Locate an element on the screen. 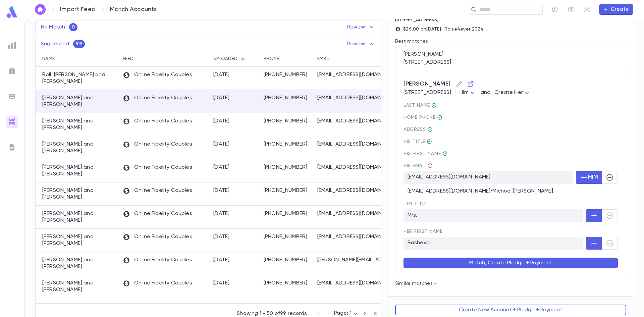  span: 99 is located at coordinates (79, 44).